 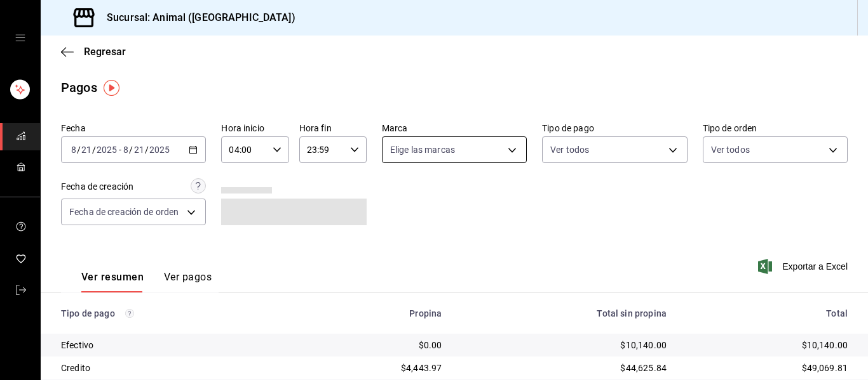 What do you see at coordinates (767, 314) in the screenshot?
I see `div: Total` at bounding box center [767, 314].